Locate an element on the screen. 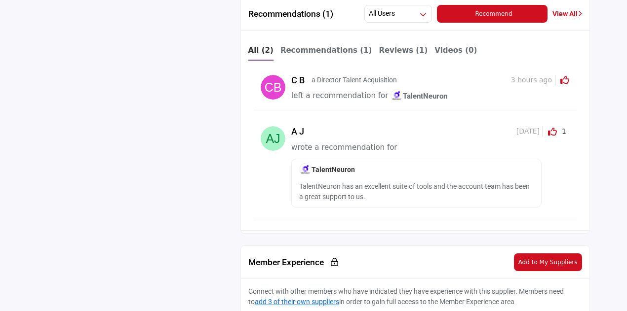 This screenshot has width=627, height=311. h2: Recommendations (1) is located at coordinates (291, 14).